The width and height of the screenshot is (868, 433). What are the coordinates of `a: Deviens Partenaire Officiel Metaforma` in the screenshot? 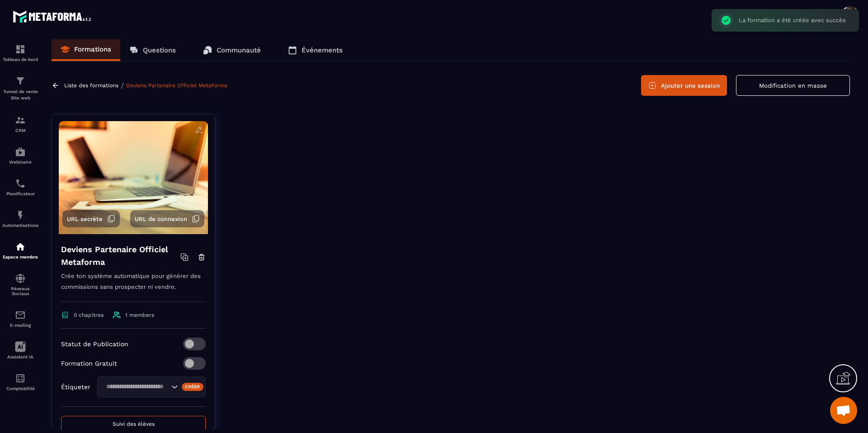 It's located at (176, 86).